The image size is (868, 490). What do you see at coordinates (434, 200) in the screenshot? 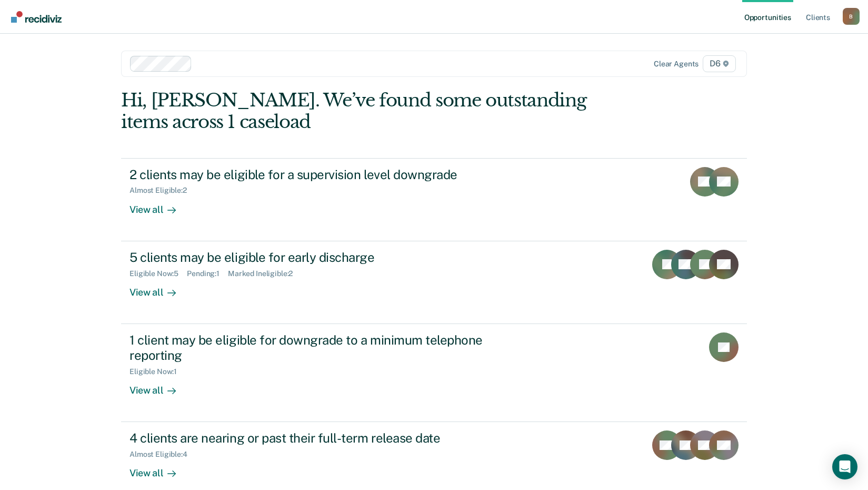
I see `a: 2 clients may be eligible for a supervision level downgradeAlmost Eligible:2View all` at bounding box center [434, 200].